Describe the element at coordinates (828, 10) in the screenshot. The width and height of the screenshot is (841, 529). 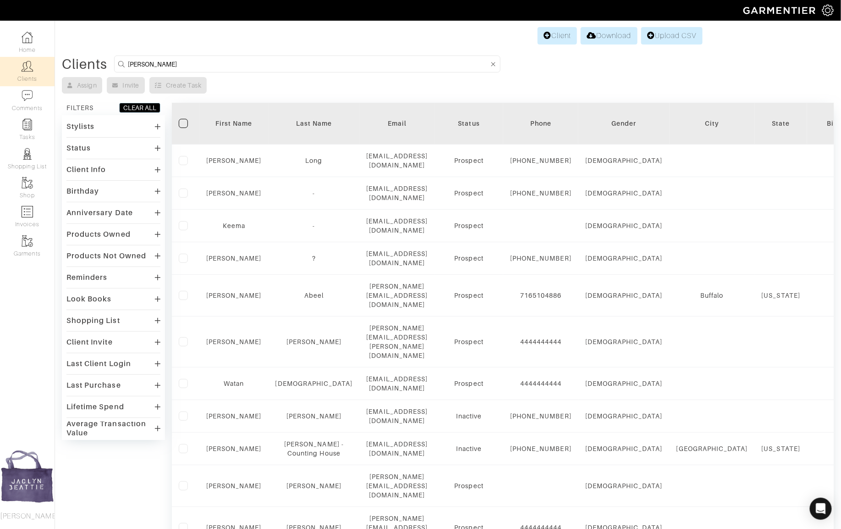
I see `img: gear-icon-white-bd11855cb880d31180b6d7d6211b90ccbf57a29d726f0c71d8c61bd08dd39cc2.png` at that location.